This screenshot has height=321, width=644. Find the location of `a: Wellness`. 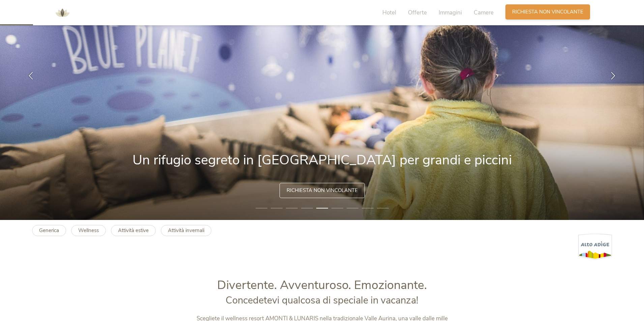

a: Wellness is located at coordinates (88, 230).